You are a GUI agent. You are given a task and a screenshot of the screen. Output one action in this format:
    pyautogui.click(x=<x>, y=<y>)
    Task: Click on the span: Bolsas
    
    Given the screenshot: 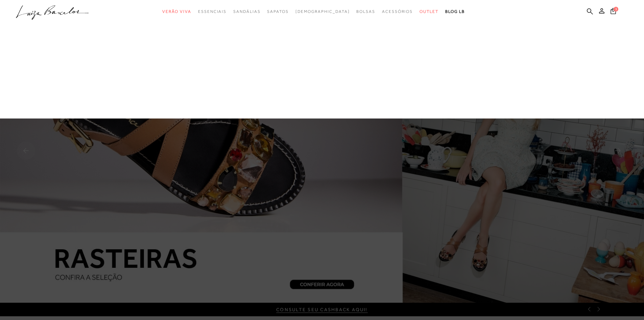 What is the action you would take?
    pyautogui.click(x=366, y=11)
    